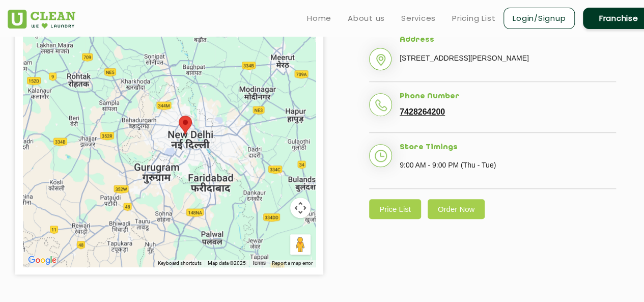  Describe the element at coordinates (42, 260) in the screenshot. I see `a: Open this area in Google Maps (opens a new window)` at that location.